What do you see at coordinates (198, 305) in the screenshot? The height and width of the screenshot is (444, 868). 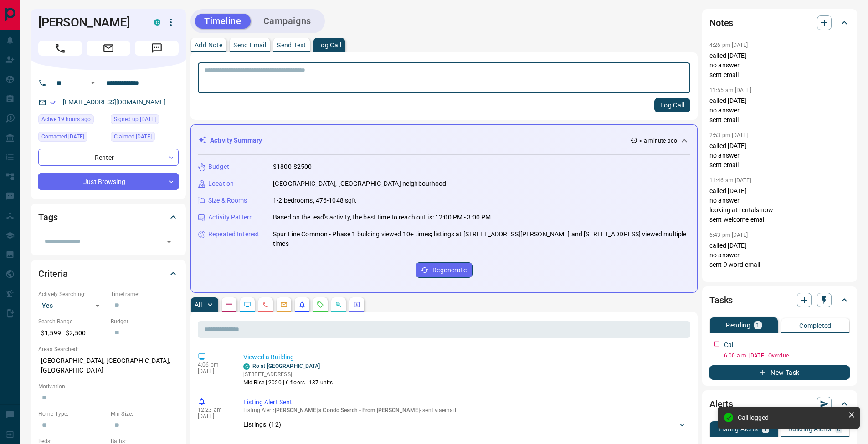 I see `p: All` at bounding box center [198, 305].